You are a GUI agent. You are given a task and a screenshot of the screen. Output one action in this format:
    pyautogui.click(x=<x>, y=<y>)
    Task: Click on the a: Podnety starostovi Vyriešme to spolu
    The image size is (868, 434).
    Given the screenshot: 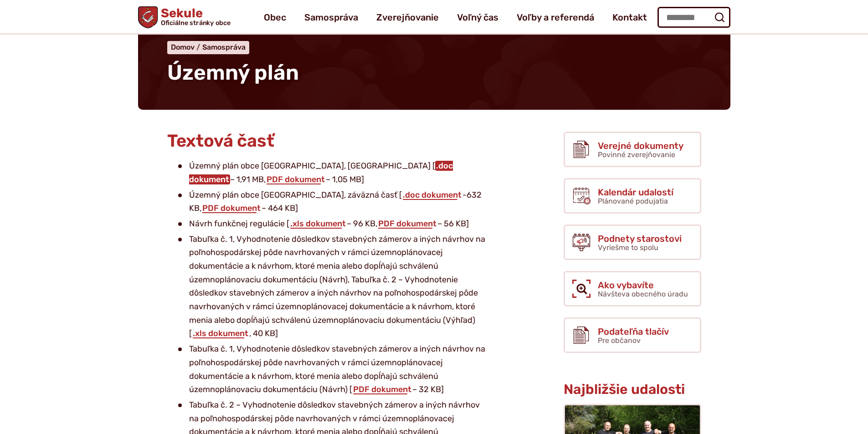 What is the action you would take?
    pyautogui.click(x=632, y=242)
    